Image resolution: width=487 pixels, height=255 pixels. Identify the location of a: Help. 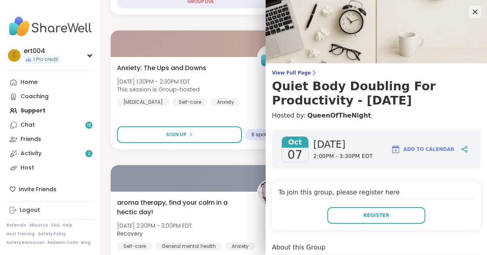
(68, 225).